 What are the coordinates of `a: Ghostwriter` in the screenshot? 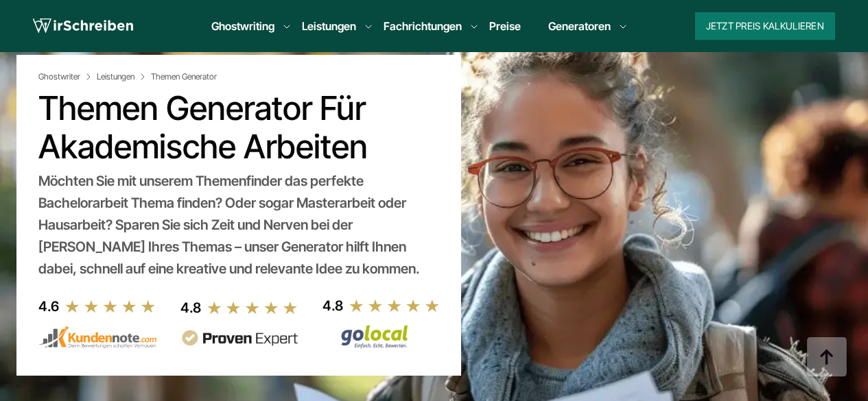 It's located at (66, 77).